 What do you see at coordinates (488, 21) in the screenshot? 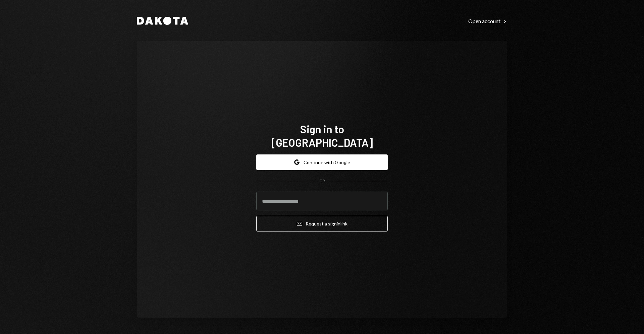
I see `div: Open account` at bounding box center [488, 21].